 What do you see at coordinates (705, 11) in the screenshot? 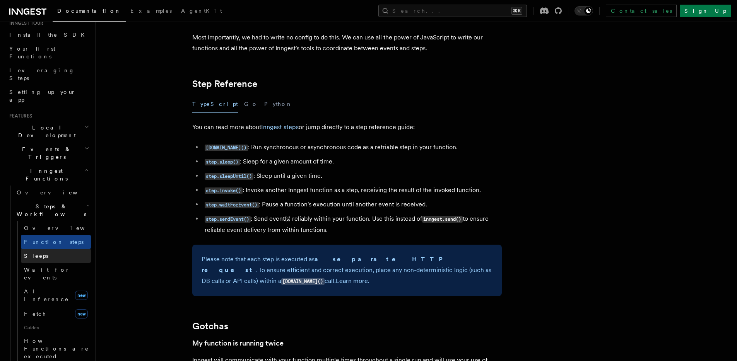
I see `a: Sign Up` at bounding box center [705, 11].